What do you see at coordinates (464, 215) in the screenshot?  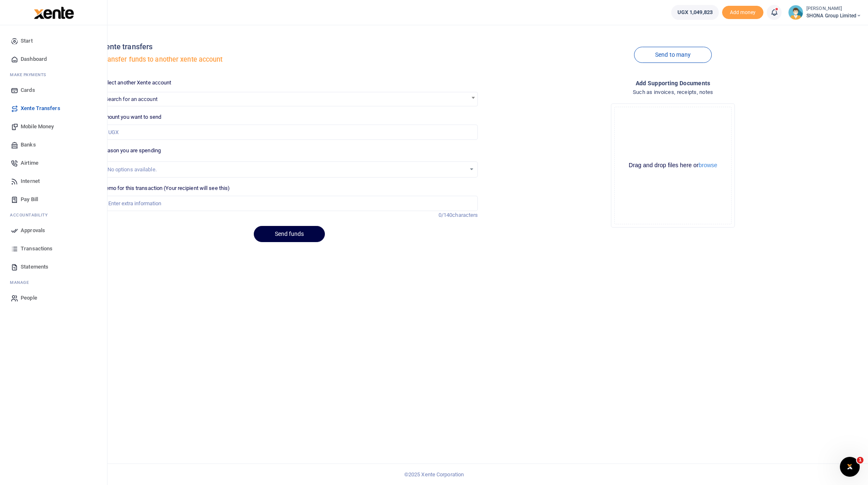 I see `span: characters` at bounding box center [464, 215].